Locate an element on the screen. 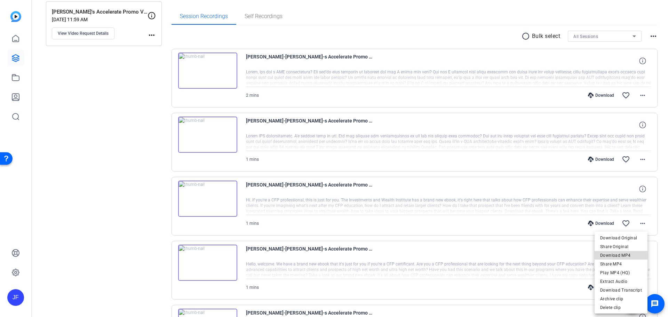 The height and width of the screenshot is (317, 668). span: Download MP4 is located at coordinates (621, 255).